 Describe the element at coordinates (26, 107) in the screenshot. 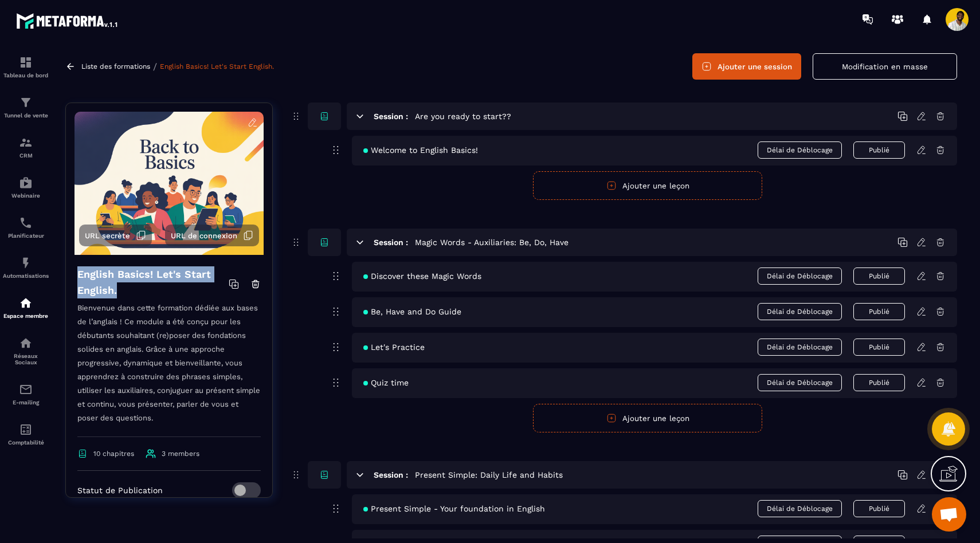

I see `a: formationformationTunnel de vente` at that location.